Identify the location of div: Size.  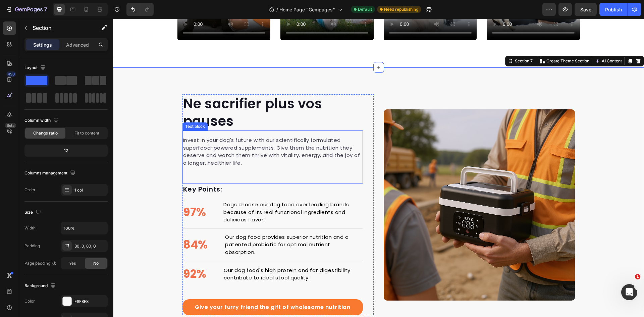
(33, 213).